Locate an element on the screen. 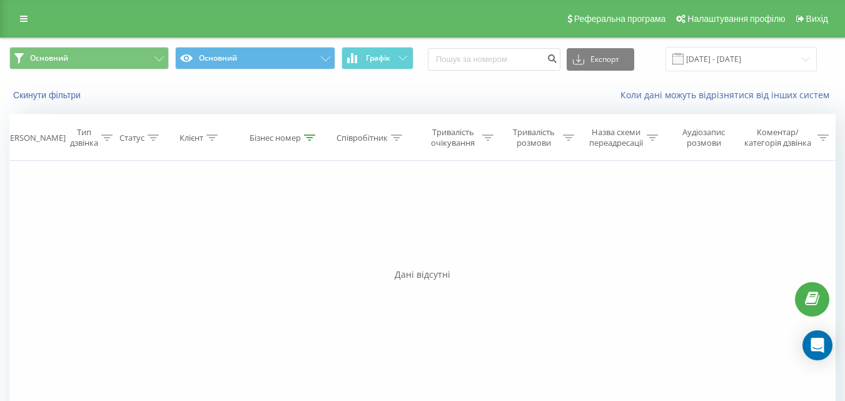 The height and width of the screenshot is (401, 845). span: Вихід is located at coordinates (817, 19).